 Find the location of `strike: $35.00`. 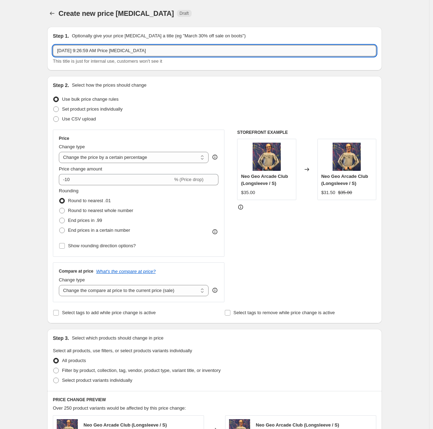

strike: $35.00 is located at coordinates (345, 193).